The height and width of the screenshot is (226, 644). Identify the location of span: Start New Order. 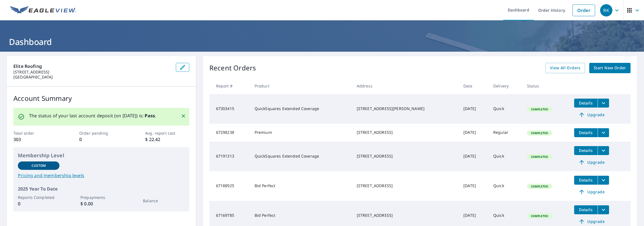
(610, 68).